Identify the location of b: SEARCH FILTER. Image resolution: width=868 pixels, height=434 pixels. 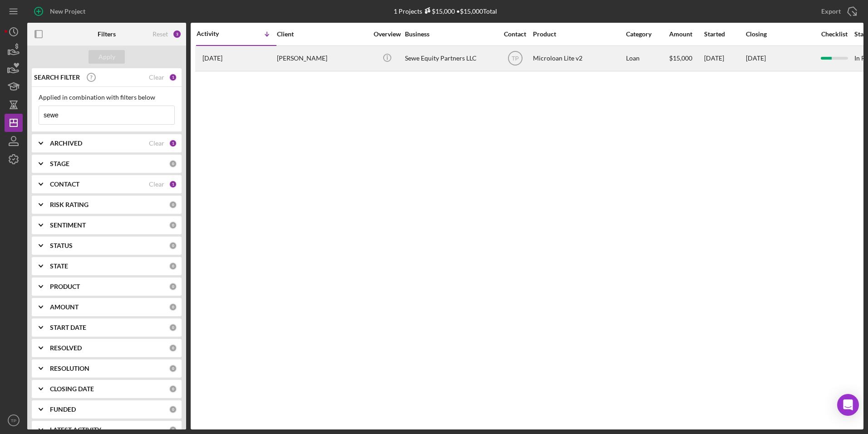
(56, 78).